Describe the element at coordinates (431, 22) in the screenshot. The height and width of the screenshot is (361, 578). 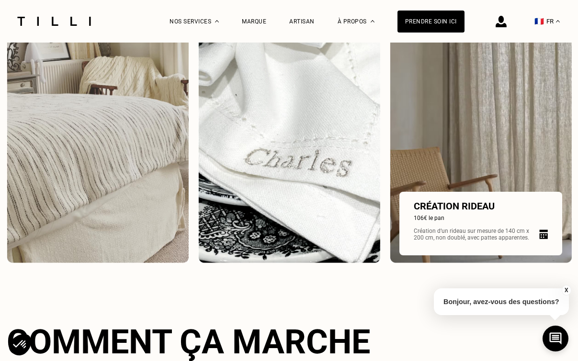
I see `div: Prendre soin ici` at that location.